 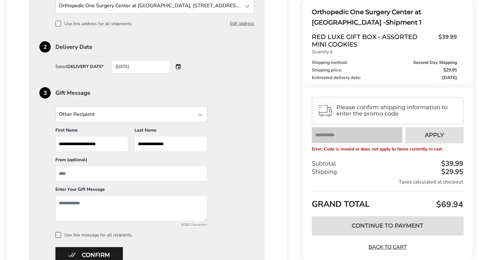 I want to click on div: Enter Your Gift Message, so click(x=131, y=191).